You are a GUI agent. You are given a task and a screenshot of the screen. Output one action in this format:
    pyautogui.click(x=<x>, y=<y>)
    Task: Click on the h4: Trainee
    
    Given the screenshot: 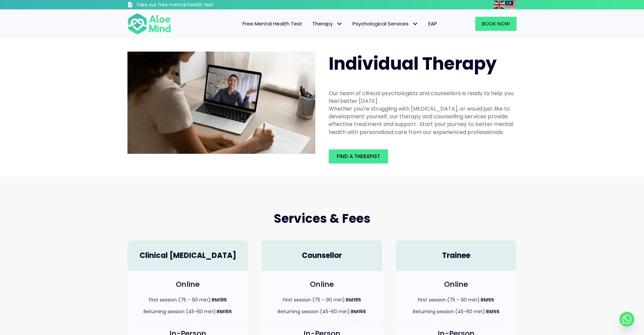 What is the action you would take?
    pyautogui.click(x=456, y=256)
    